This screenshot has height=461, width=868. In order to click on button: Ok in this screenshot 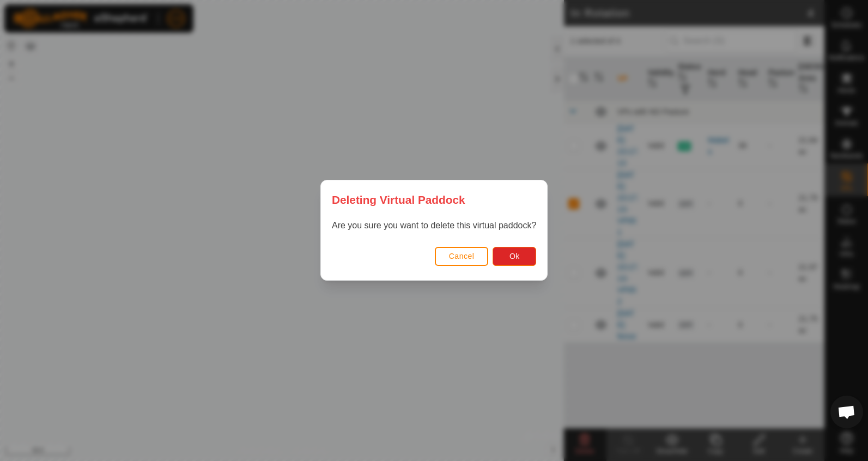, I will do `click(514, 256)`.